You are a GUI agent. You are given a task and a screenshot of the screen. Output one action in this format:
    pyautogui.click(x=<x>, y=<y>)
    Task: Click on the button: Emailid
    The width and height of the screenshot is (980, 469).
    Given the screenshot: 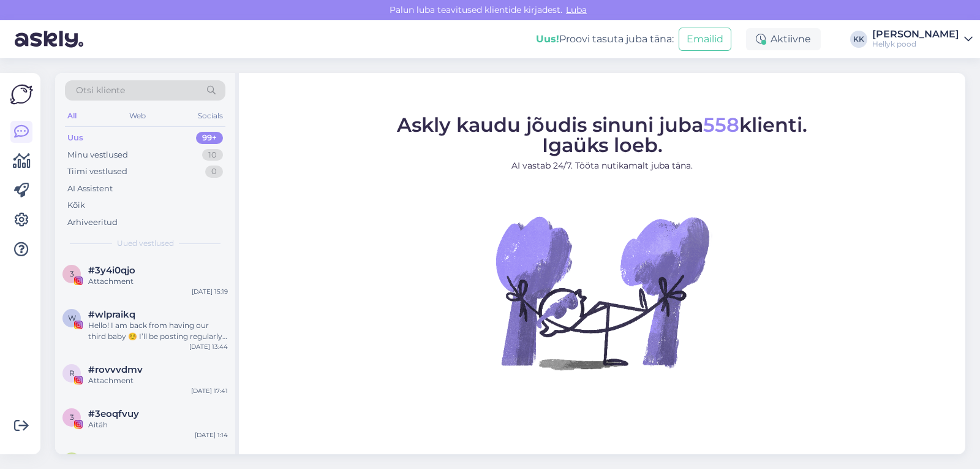 What is the action you would take?
    pyautogui.click(x=705, y=39)
    